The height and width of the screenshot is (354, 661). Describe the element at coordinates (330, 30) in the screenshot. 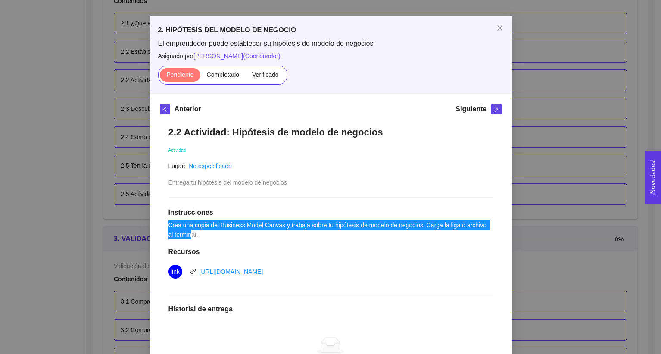

I see `h5: 2. HIPÓTESIS DEL MODELO DE NEGOCIO` at that location.